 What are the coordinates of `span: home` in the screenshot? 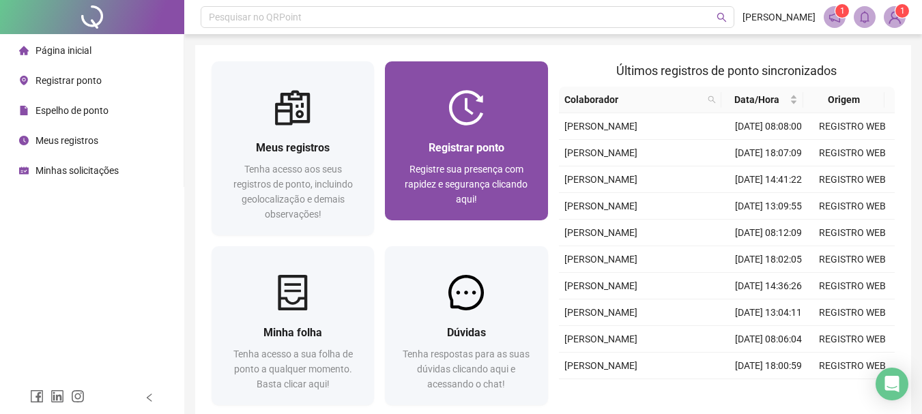 It's located at (24, 50).